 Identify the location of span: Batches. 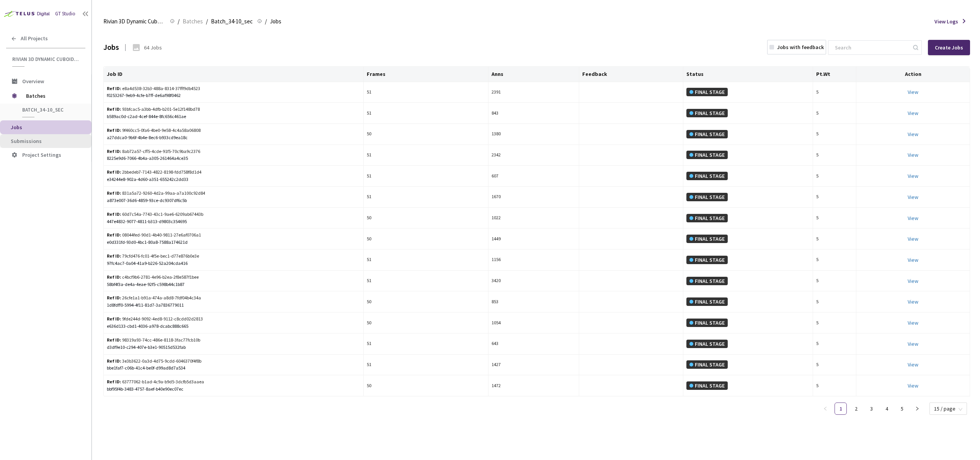
(193, 21).